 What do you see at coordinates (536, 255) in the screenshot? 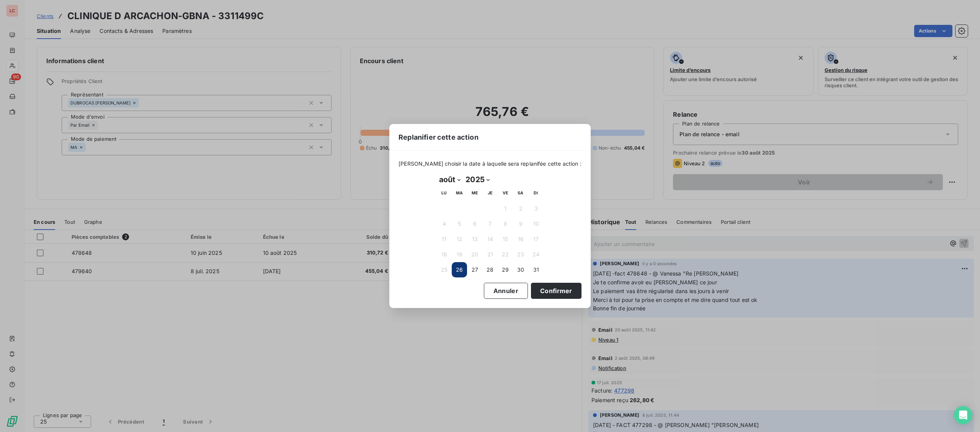
I see `button: 24` at bounding box center [536, 255].